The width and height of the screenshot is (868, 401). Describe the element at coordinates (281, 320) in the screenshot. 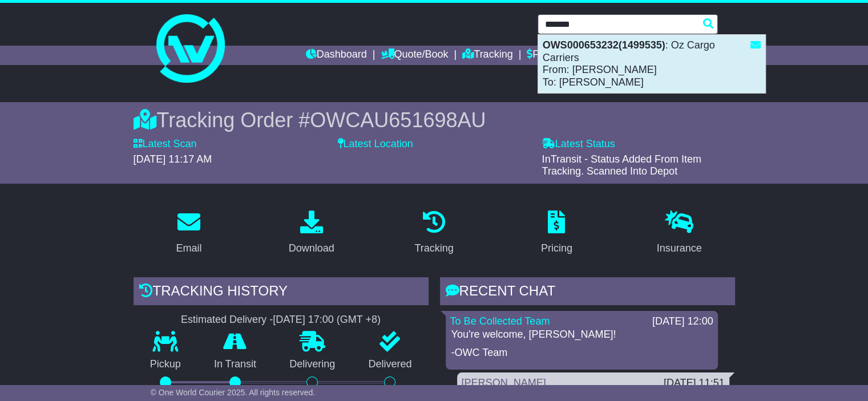

I see `div: Estimated Delivery -` at that location.